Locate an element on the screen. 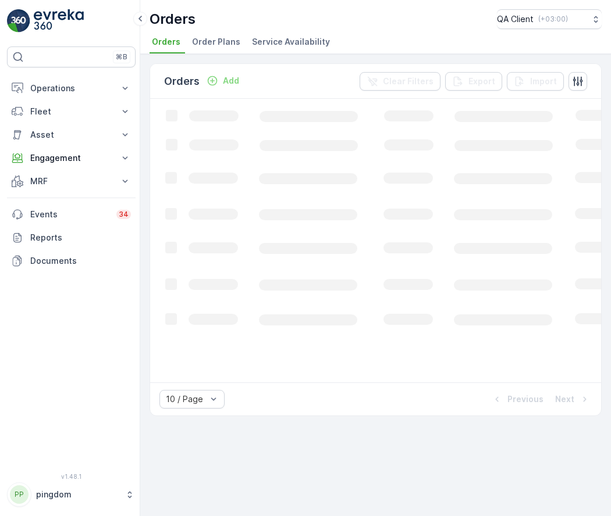  p: ( +03:00 ) is located at coordinates (553, 19).